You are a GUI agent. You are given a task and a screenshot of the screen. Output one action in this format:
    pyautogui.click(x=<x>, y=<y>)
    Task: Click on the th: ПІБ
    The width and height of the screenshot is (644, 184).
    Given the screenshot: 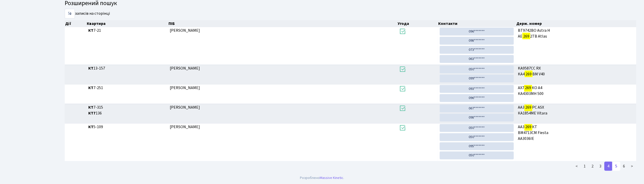 What is the action you would take?
    pyautogui.click(x=283, y=24)
    